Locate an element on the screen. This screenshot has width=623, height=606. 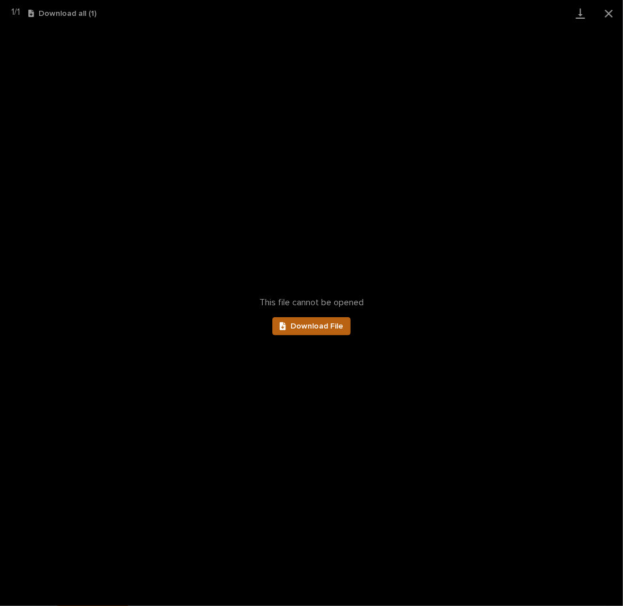
button: Download all (1) is located at coordinates (62, 14).